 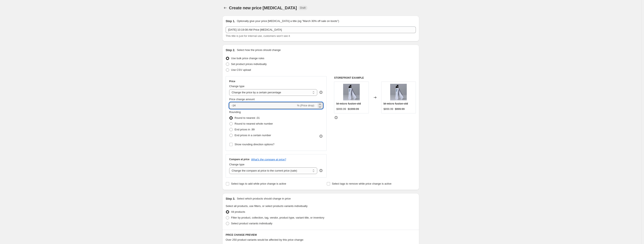 I want to click on span: End prices in a certain number, so click(x=253, y=135).